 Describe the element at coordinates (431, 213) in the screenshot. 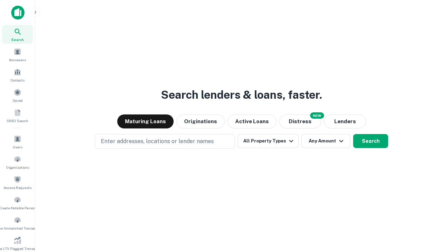

I see `div: Chat Widget` at that location.